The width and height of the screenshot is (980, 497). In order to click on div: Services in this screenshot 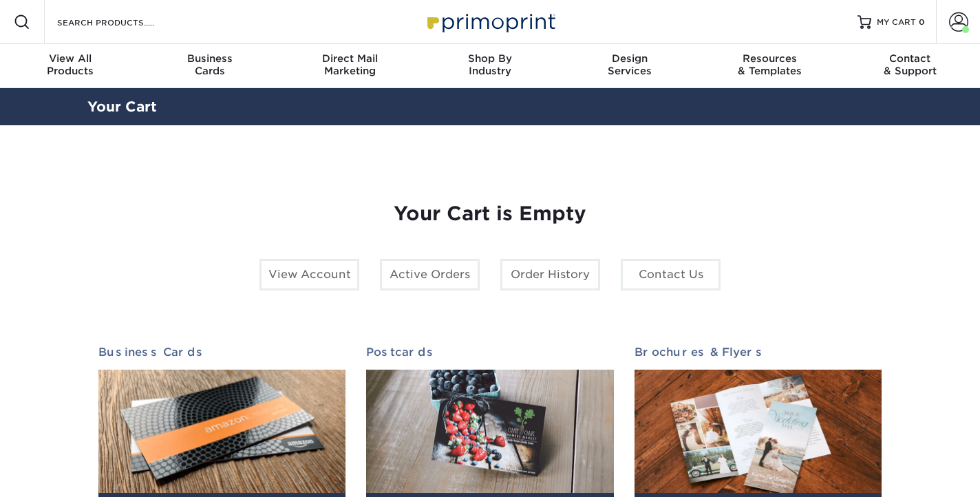, I will do `click(630, 65)`.